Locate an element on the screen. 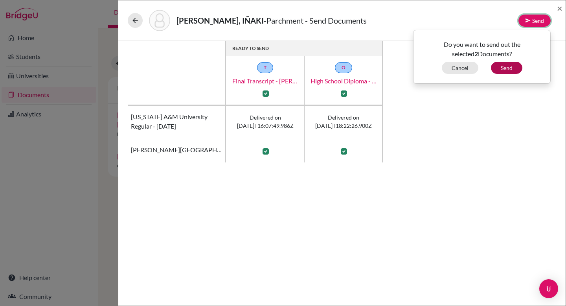  p: Do you want to send out the selected Documents? is located at coordinates (482, 49).